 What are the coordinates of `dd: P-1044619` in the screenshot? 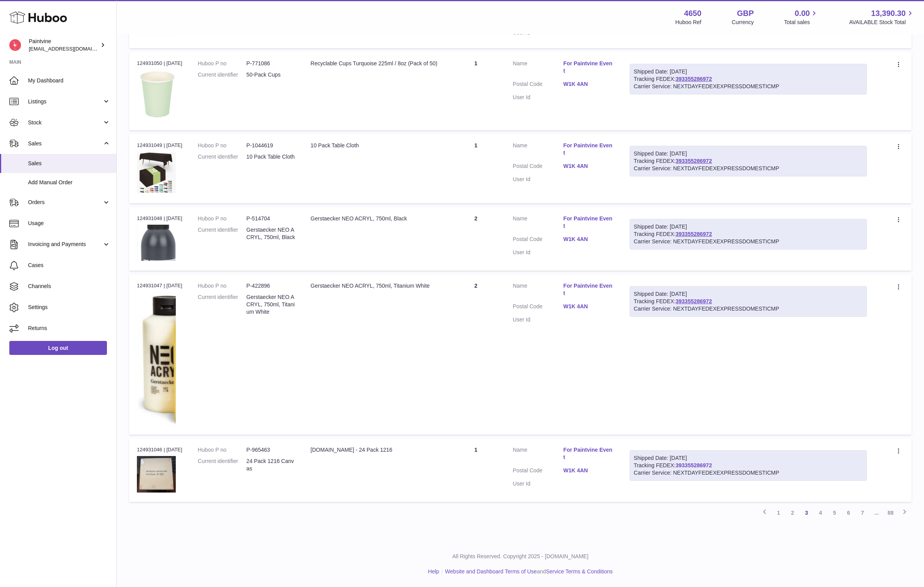 It's located at (271, 145).